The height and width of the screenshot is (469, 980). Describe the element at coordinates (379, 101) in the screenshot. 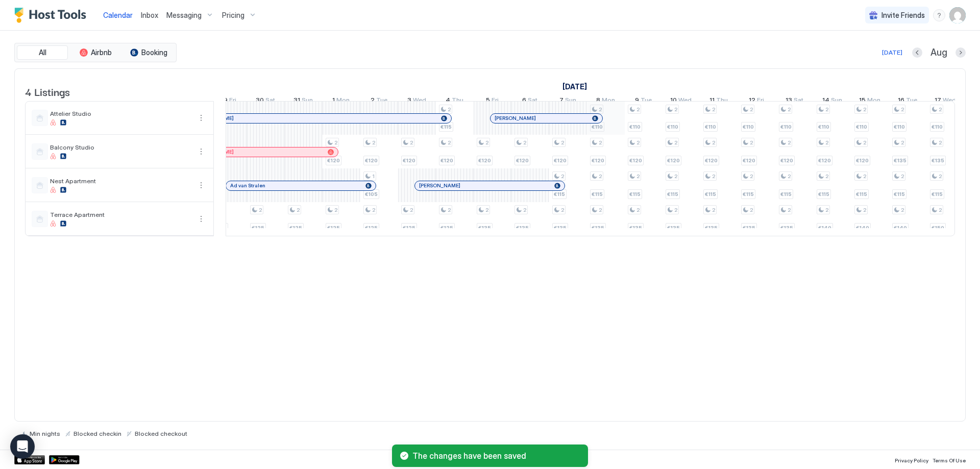

I see `a: September 2, 2025` at that location.